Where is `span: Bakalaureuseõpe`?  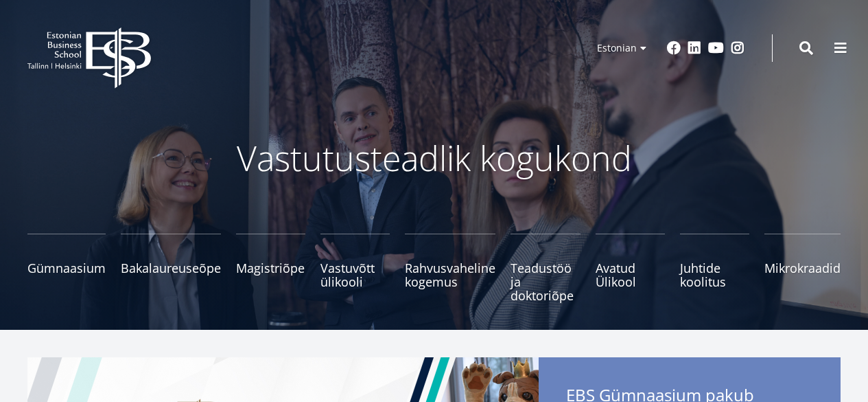
span: Bakalaureuseõpe is located at coordinates (171, 267).